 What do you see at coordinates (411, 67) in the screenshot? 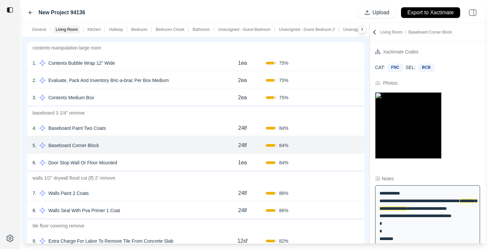
I see `p: SEL:` at bounding box center [411, 67].